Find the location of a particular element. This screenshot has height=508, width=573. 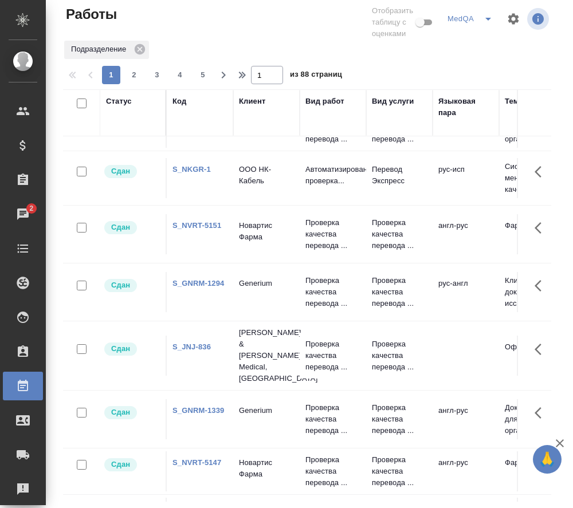

p: Клинические и доклинические исследования is located at coordinates (532, 292).